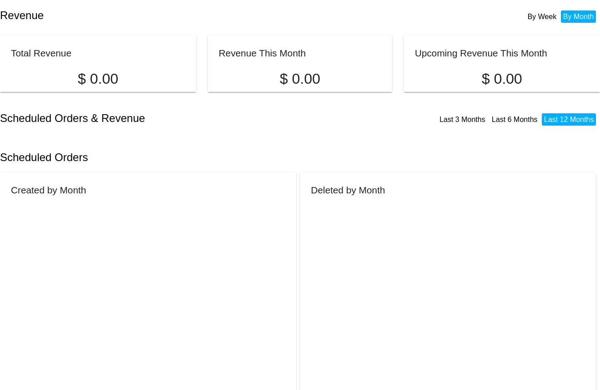 The image size is (600, 390). What do you see at coordinates (41, 53) in the screenshot?
I see `h2: Total Revenue` at bounding box center [41, 53].